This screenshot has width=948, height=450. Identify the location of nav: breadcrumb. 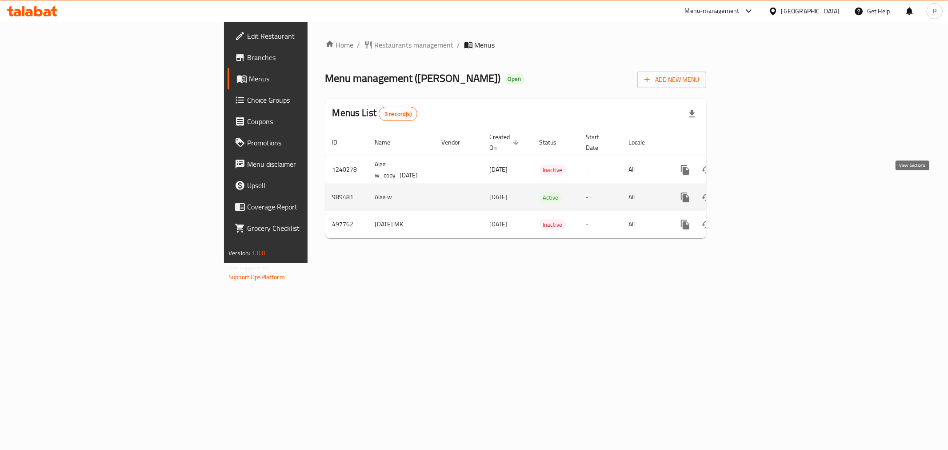
(516, 45).